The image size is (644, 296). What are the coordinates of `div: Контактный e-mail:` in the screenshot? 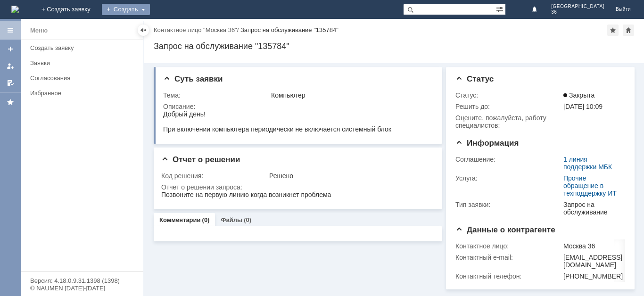 It's located at (508, 257).